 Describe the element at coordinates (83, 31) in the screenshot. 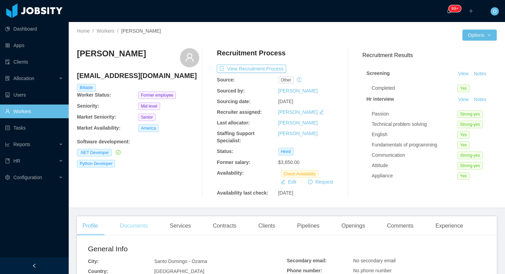

I see `a: Home` at that location.